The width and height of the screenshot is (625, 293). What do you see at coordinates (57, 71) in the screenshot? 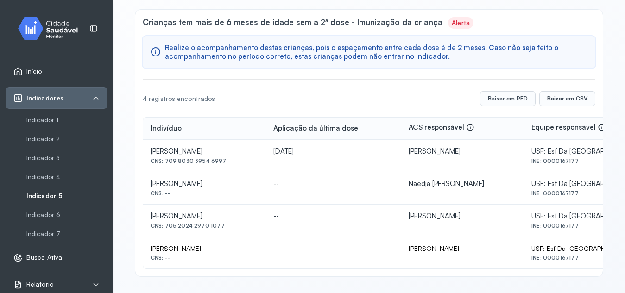
I see `a: Início` at bounding box center [57, 71].